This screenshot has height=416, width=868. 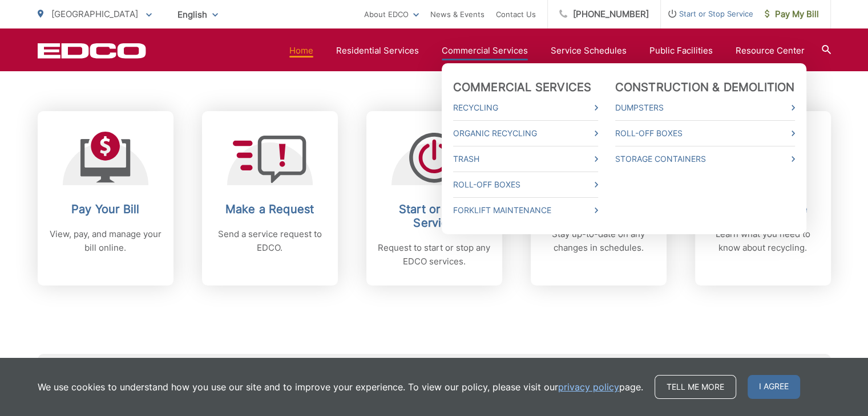 What do you see at coordinates (792, 14) in the screenshot?
I see `span: Pay My Bill` at bounding box center [792, 14].